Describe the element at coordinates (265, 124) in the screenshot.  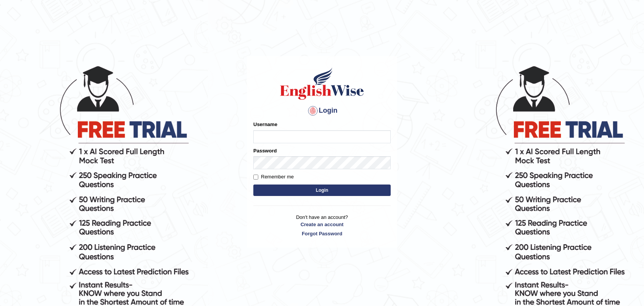
I see `label: Username` at that location.